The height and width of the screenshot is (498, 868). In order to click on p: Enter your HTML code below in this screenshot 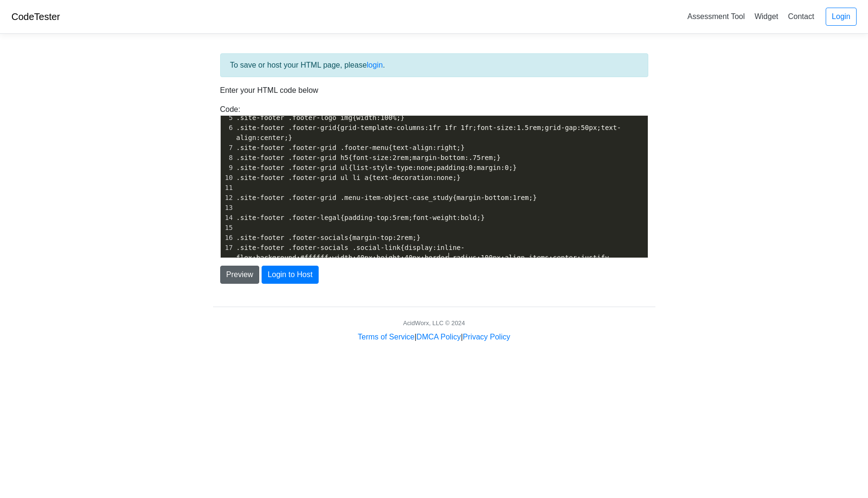, I will do `click(435, 91)`.